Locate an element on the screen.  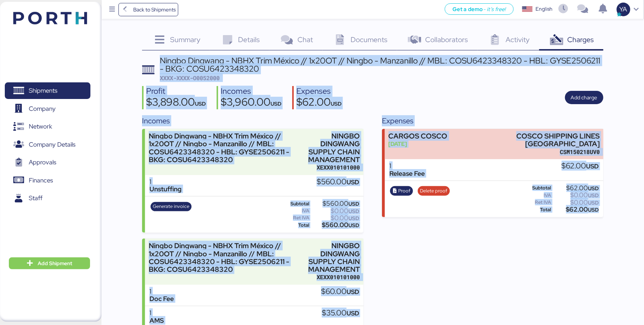
a: Finances is located at coordinates (48, 180).